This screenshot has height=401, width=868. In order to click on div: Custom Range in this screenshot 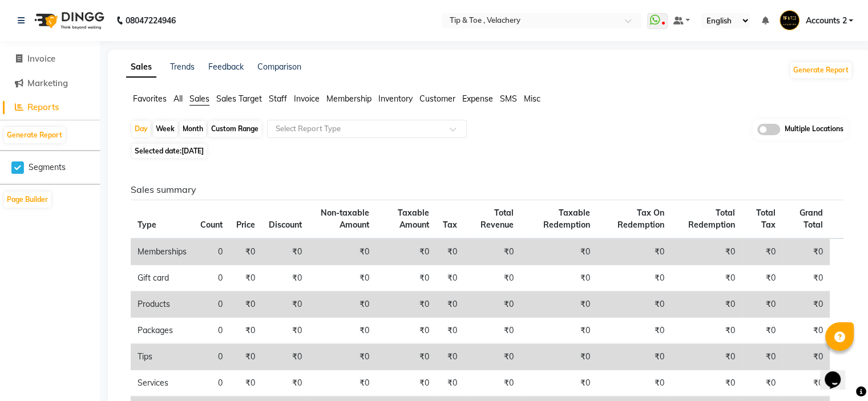, I will do `click(235, 128)`.